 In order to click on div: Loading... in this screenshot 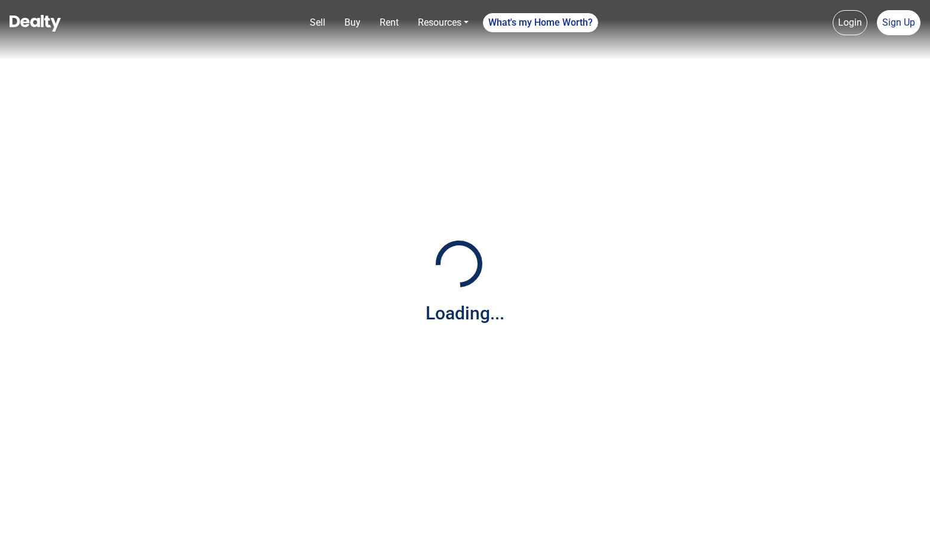, I will do `click(465, 313)`.